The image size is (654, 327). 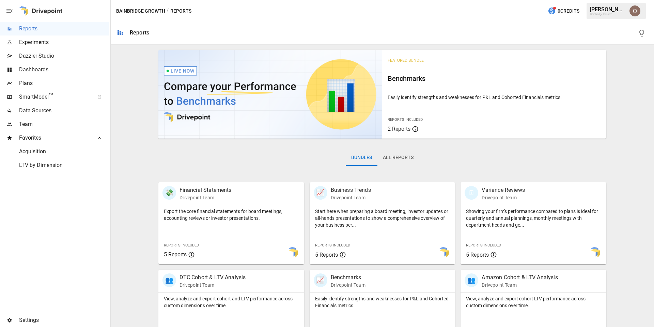 What do you see at coordinates (348, 277) in the screenshot?
I see `p: Benchmarks` at bounding box center [348, 277].